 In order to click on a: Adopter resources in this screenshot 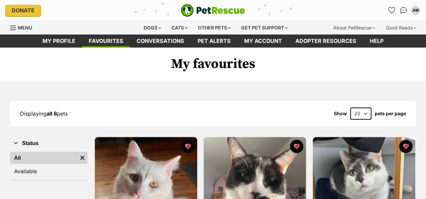, I will do `click(326, 41)`.